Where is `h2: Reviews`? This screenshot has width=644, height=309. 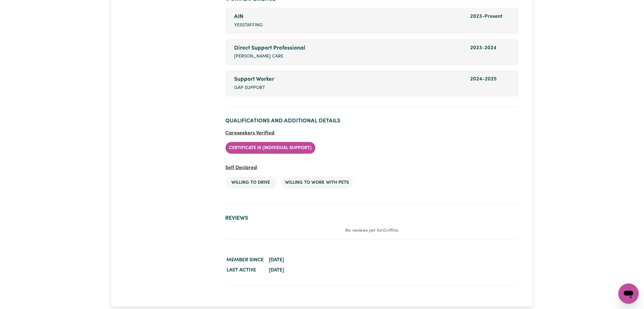
h2: Reviews is located at coordinates (372, 218).